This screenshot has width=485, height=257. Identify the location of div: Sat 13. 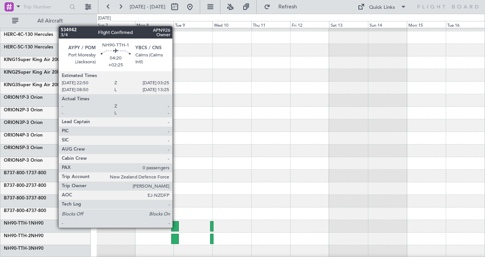
(348, 24).